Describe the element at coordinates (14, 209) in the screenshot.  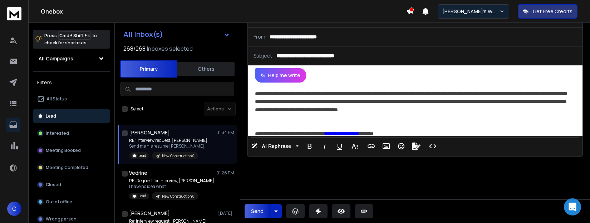
I see `span: C` at that location.